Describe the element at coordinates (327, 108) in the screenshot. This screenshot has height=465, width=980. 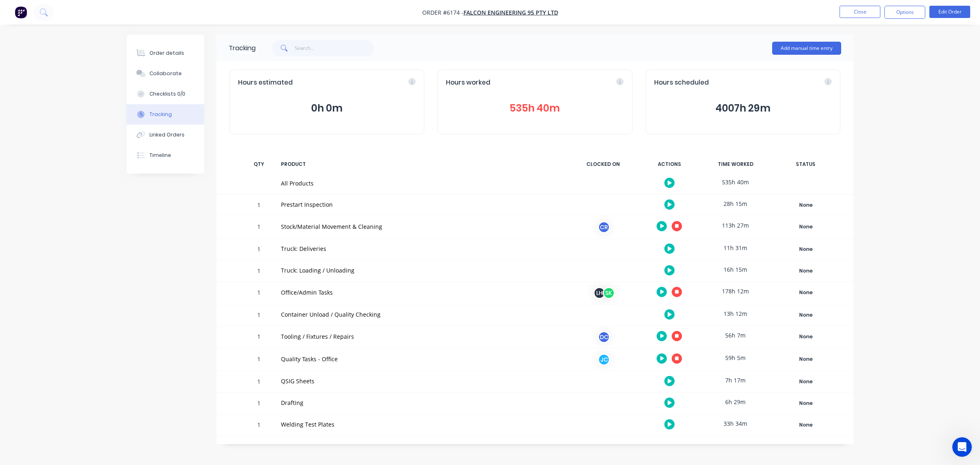
I see `button: 0h 0m` at that location.